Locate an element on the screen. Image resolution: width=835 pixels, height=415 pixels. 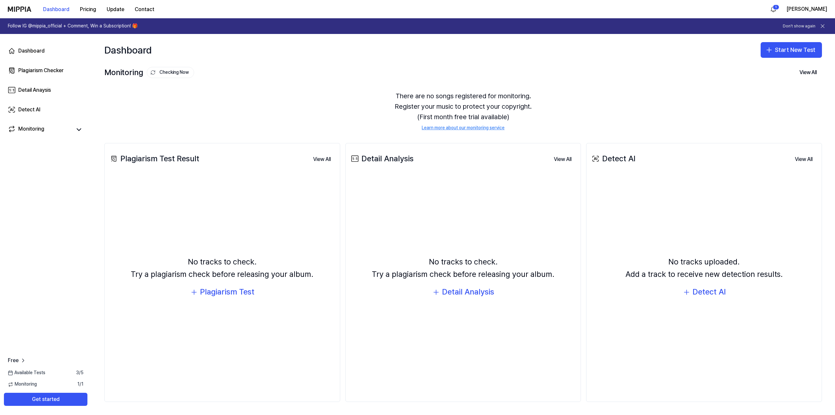
span: 3 / 5 is located at coordinates (80, 373).